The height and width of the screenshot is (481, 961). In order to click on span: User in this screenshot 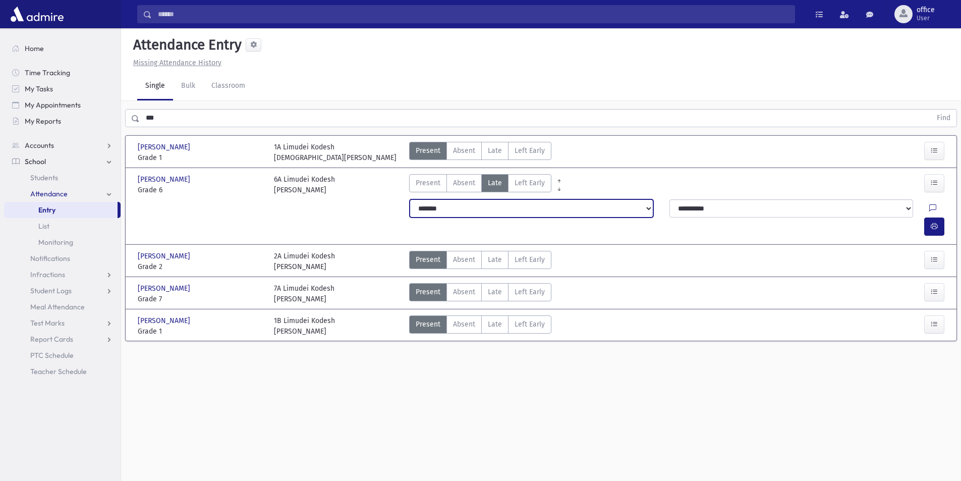, I will do `click(926, 18)`.